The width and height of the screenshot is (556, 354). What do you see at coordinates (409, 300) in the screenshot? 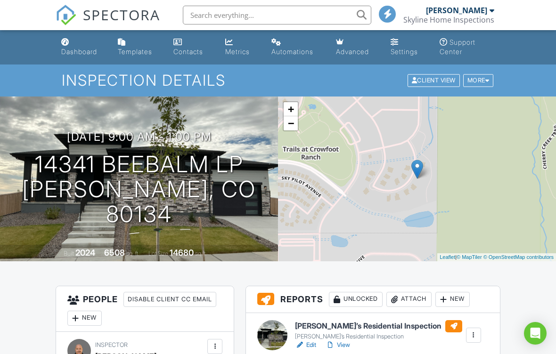
I see `div: Attach` at bounding box center [409, 300].